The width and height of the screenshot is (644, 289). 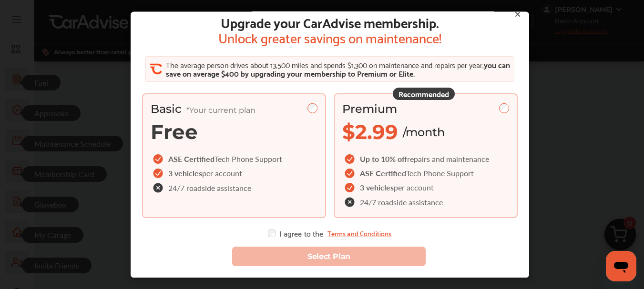 What do you see at coordinates (337, 68) in the screenshot?
I see `span: you can save on average $400 by upgrading your membership to Premium or Elite.` at bounding box center [337, 68].